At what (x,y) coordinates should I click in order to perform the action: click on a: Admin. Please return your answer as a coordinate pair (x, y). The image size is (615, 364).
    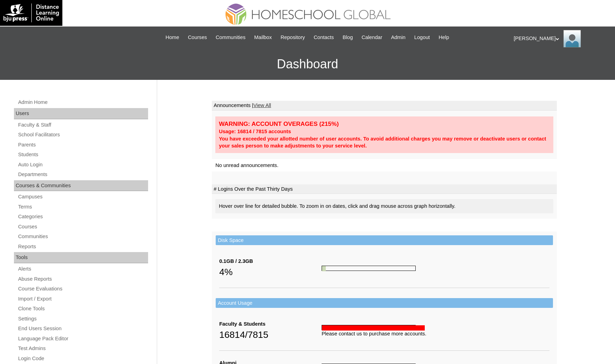
    Looking at the image, I should click on (398, 37).